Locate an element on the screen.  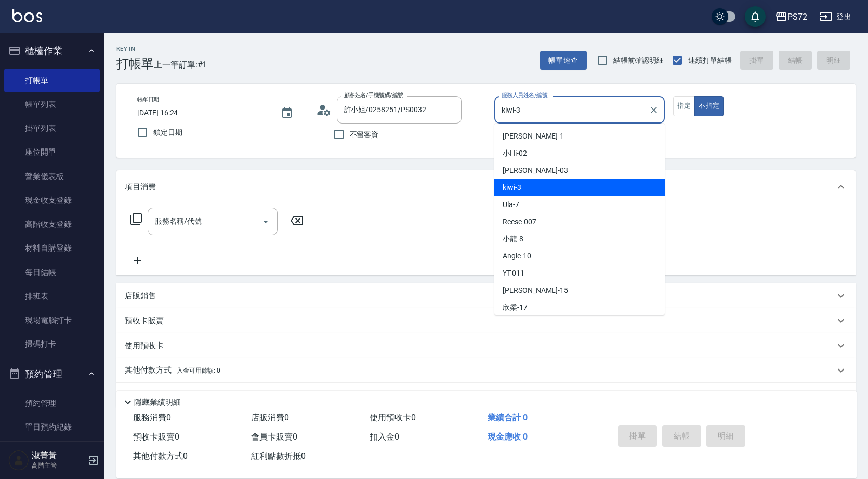
h5: 淑菁黃 is located at coordinates (58, 456).